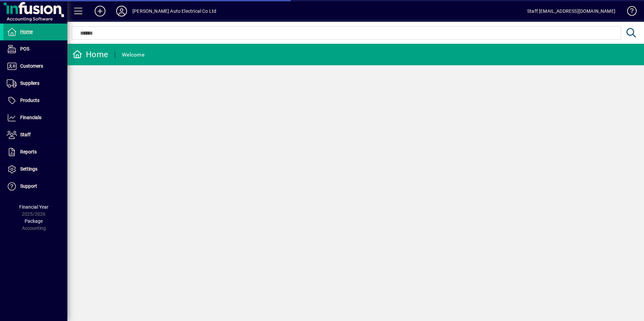 The height and width of the screenshot is (321, 644). I want to click on a: Settings, so click(35, 169).